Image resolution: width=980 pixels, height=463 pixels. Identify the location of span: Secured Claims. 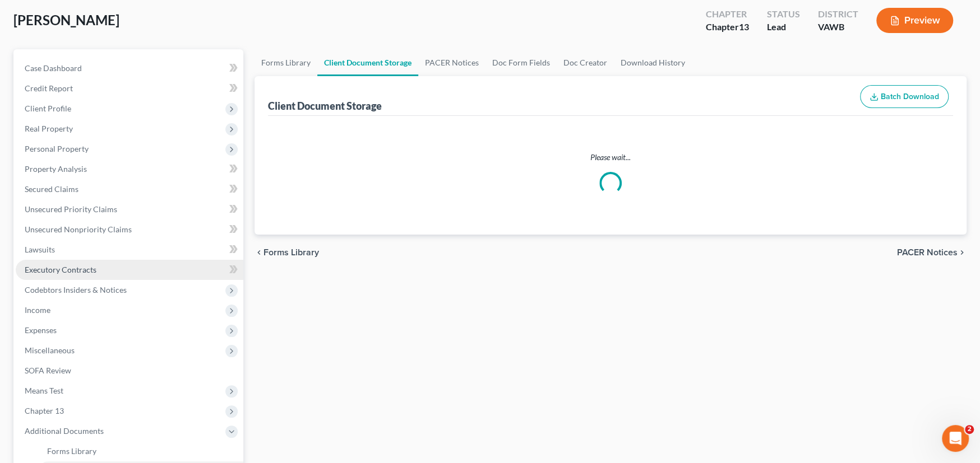
(51, 189).